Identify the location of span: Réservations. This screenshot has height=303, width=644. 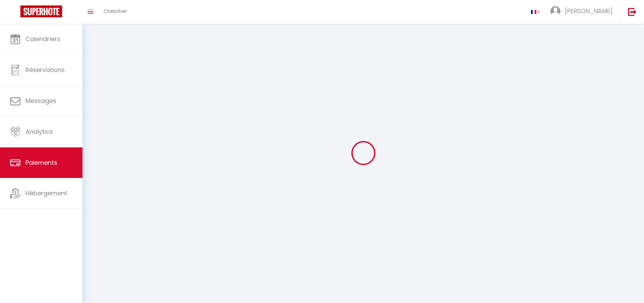
(45, 69).